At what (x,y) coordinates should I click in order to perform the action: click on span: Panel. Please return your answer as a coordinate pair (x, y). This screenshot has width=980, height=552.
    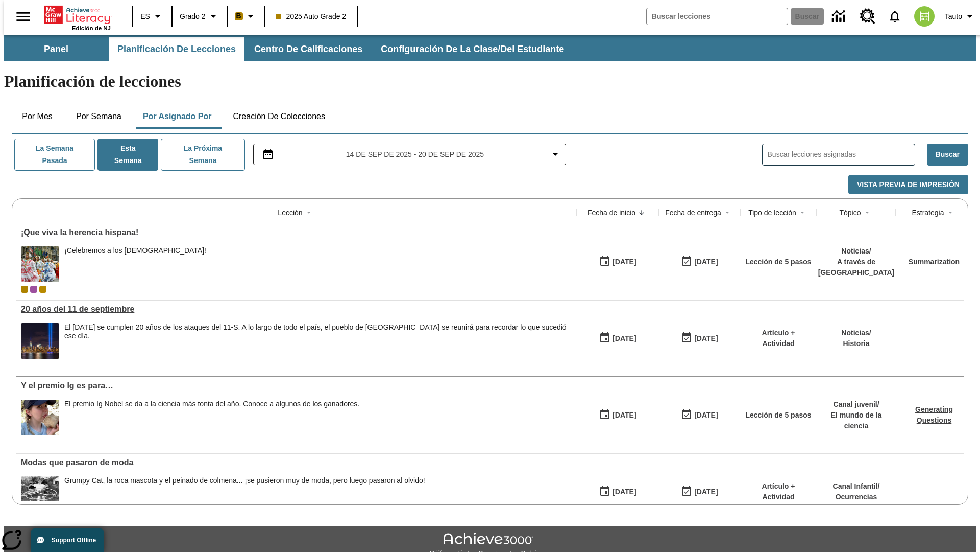
    Looking at the image, I should click on (56, 49).